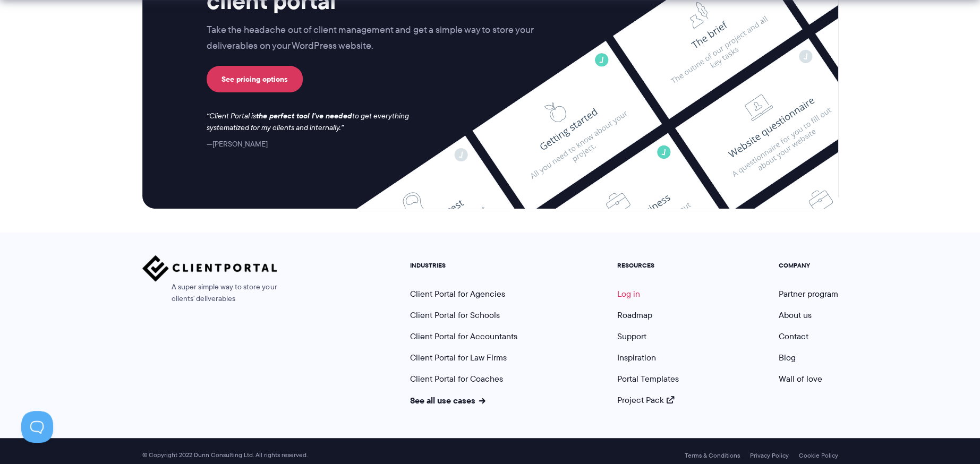 The image size is (980, 464). Describe the element at coordinates (808, 294) in the screenshot. I see `a: Partner program` at that location.